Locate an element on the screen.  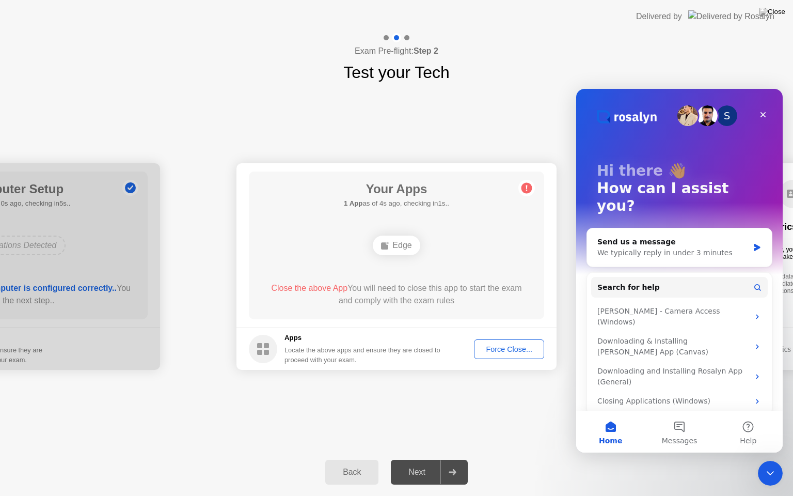
div: Delivered by is located at coordinates (659, 17).